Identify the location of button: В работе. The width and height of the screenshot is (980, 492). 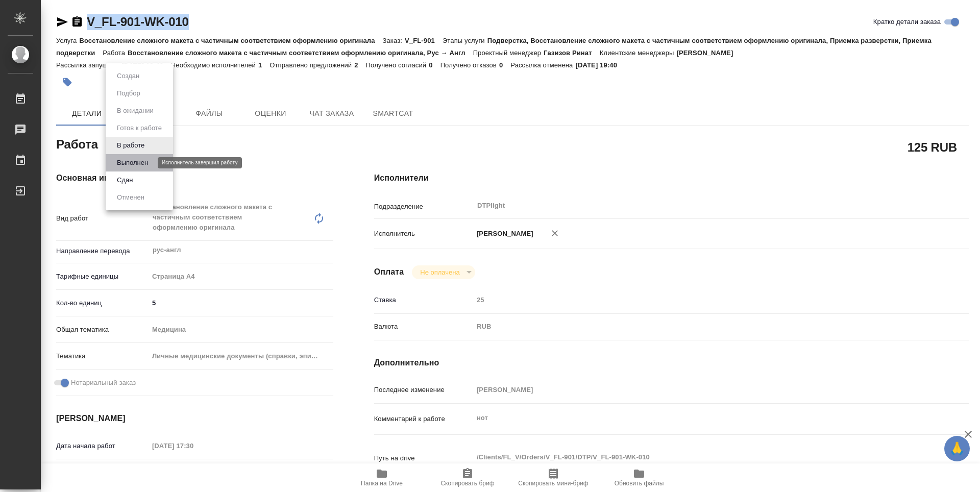
(130, 145).